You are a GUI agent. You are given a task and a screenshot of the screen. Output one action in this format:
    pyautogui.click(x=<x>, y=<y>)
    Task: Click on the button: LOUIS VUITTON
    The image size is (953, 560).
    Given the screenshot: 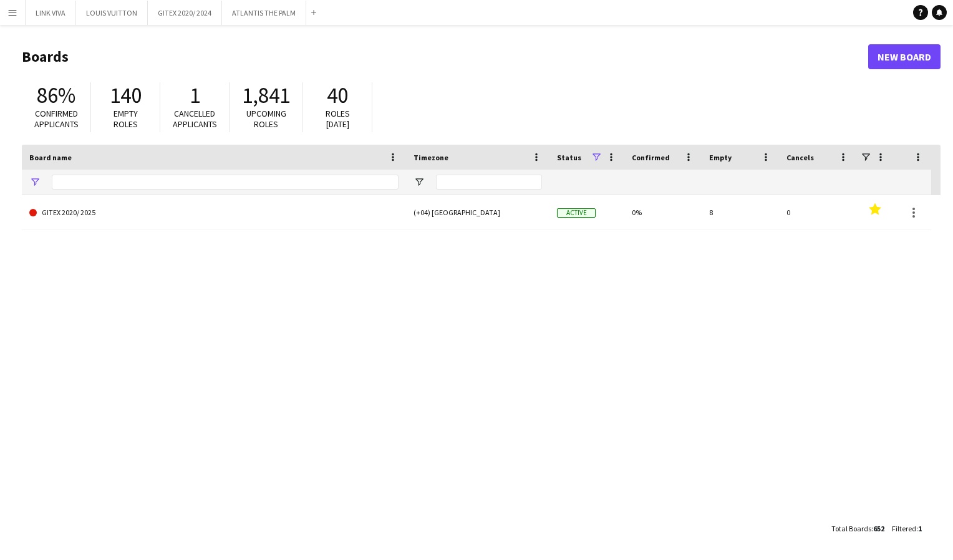 What is the action you would take?
    pyautogui.click(x=112, y=13)
    